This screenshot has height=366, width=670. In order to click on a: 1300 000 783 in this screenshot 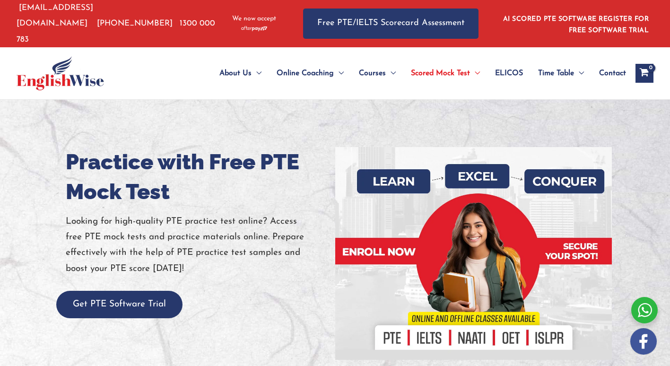, I will do `click(116, 31)`.